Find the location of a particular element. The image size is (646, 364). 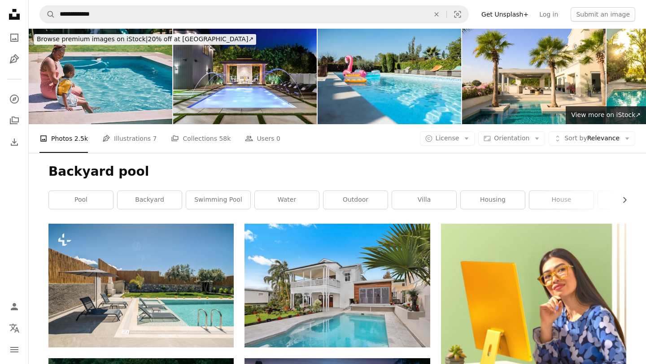

a: housing is located at coordinates (493, 200).